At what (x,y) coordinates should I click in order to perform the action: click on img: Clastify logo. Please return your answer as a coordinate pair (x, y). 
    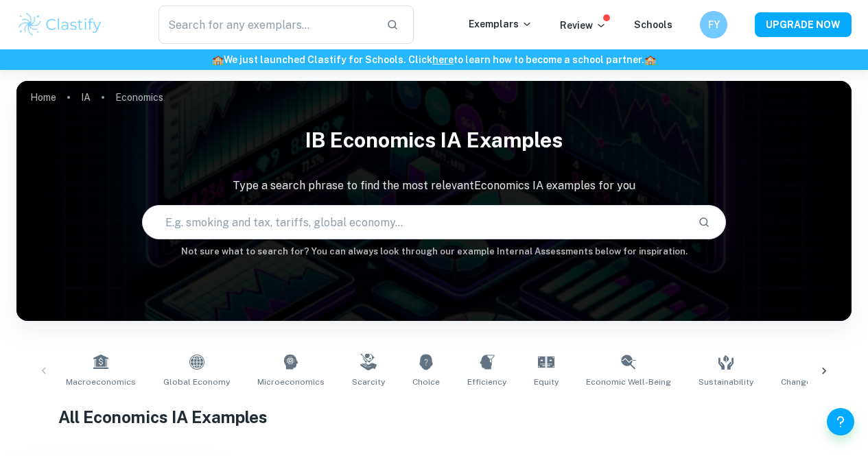
    Looking at the image, I should click on (59, 25).